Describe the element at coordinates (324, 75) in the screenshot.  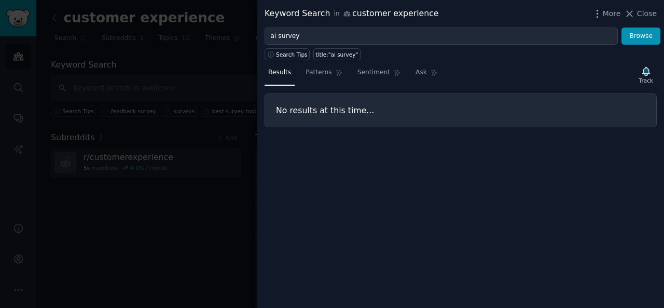
I see `a: Patterns` at that location.